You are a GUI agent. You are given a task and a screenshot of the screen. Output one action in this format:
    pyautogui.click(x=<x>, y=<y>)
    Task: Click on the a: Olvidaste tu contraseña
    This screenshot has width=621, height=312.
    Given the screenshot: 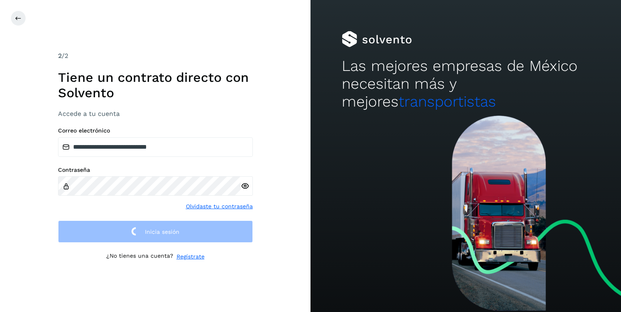 What is the action you would take?
    pyautogui.click(x=219, y=206)
    